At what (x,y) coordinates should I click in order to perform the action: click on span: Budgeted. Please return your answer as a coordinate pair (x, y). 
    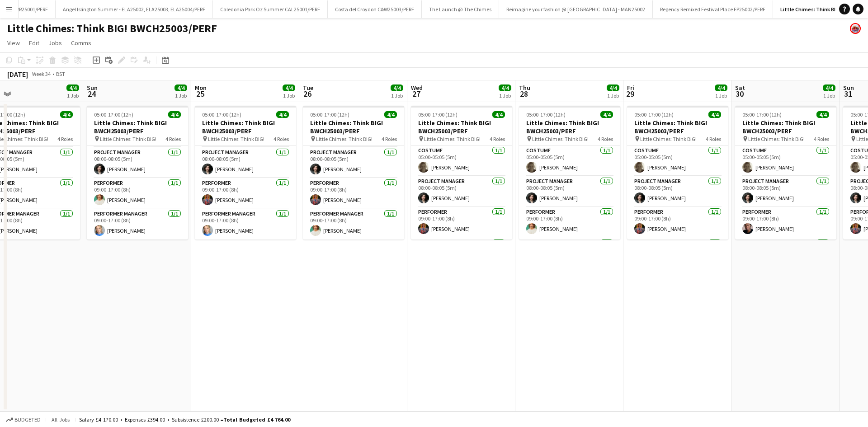
    Looking at the image, I should click on (28, 420).